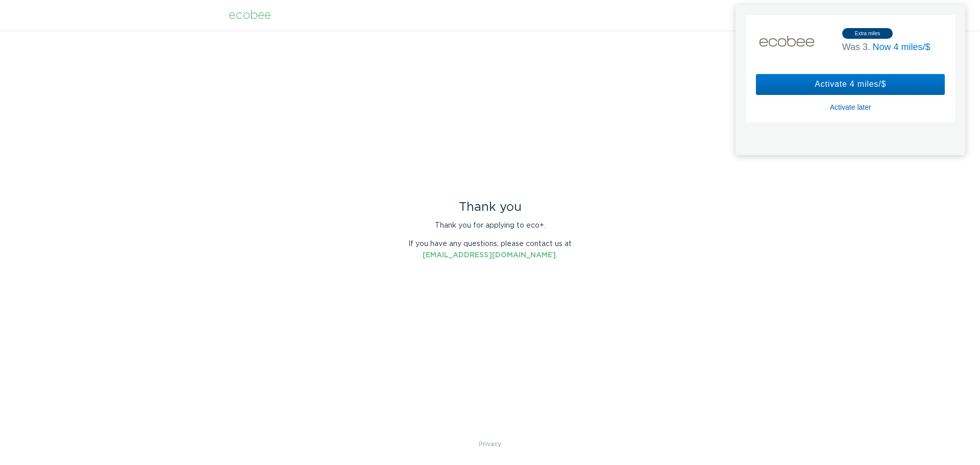 The height and width of the screenshot is (465, 980). Describe the element at coordinates (490, 250) in the screenshot. I see `p: If you have any questions, please contact us at .` at that location.